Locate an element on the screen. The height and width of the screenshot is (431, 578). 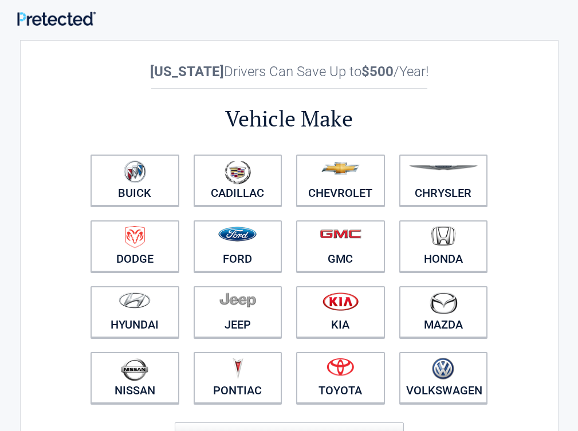
img: chrysler is located at coordinates (443, 168).